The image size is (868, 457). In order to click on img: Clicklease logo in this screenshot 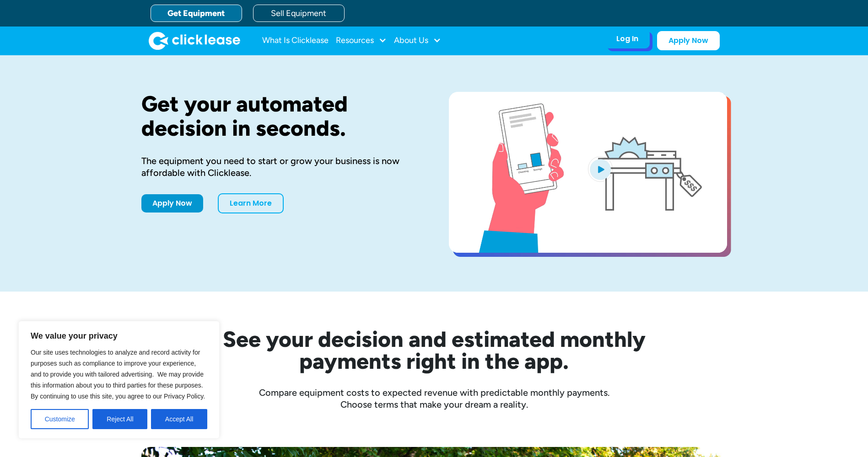, I will do `click(195, 41)`.